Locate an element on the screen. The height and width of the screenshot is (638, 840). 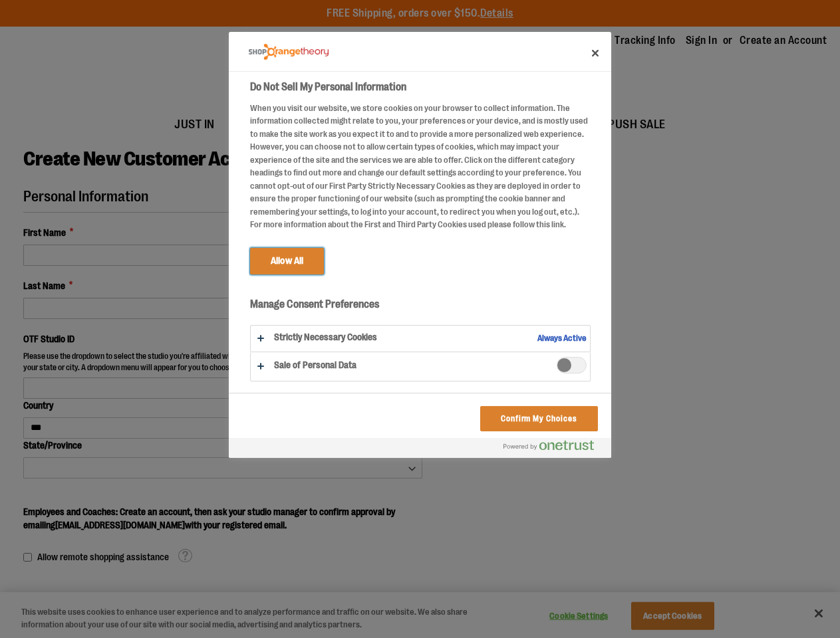
h2: Do Not Sell My Personal Information is located at coordinates (420, 87).